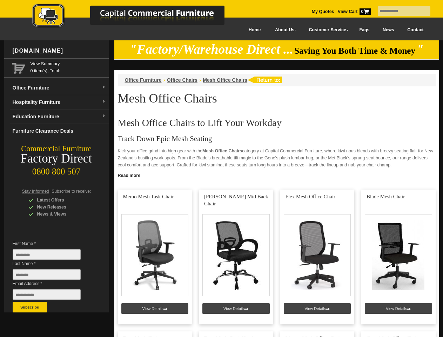  What do you see at coordinates (52, 264) in the screenshot?
I see `span: Last Name *` at bounding box center [52, 264].